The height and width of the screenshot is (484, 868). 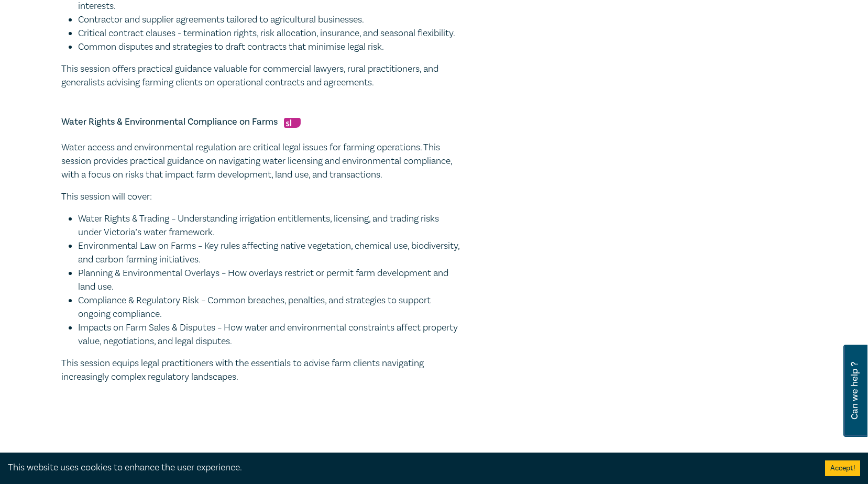 I want to click on div: This website uses cookies to enhance the user experience., so click(x=408, y=468).